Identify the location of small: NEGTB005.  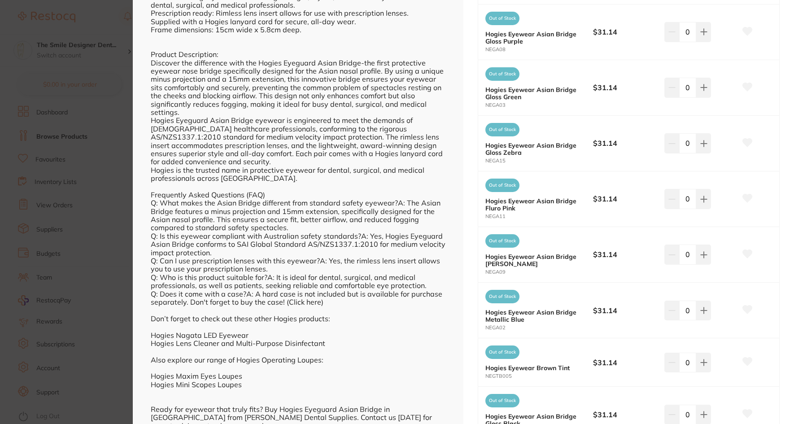
(539, 376).